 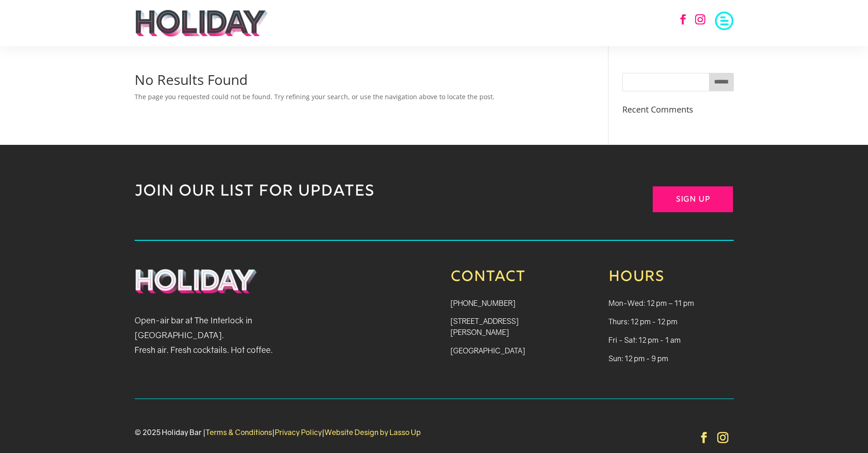 I want to click on h3: Hours, so click(x=671, y=280).